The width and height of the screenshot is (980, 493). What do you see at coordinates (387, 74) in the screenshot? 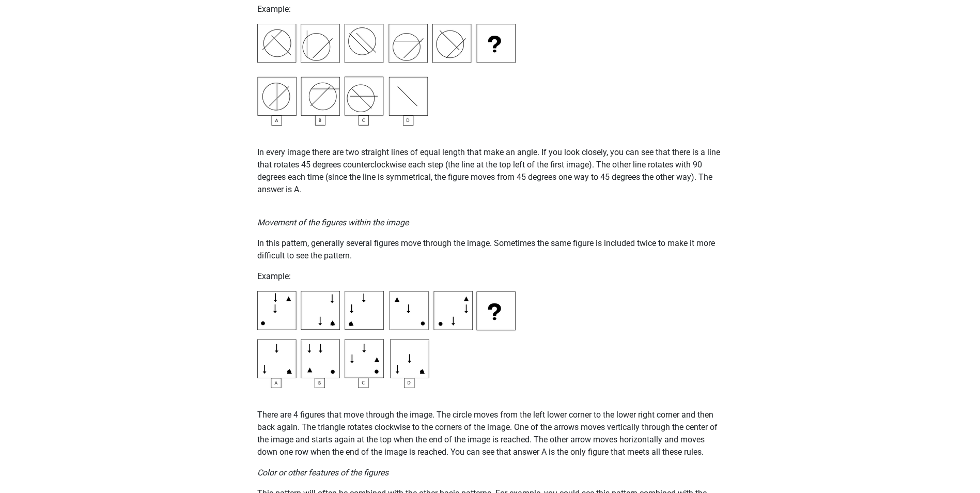
I see `img: Inductive Reasoning Example4.png` at bounding box center [387, 74].